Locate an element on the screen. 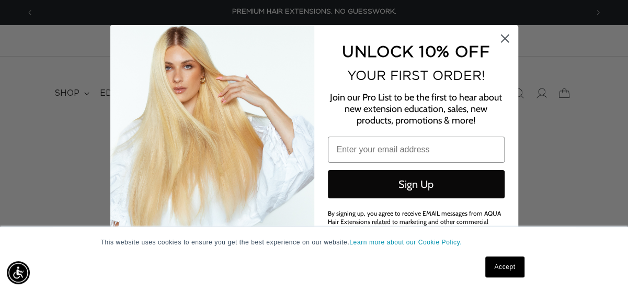  img: daab8b0d-f573-4e8c-a4d0-05ad8d765127.png is located at coordinates (212, 145).